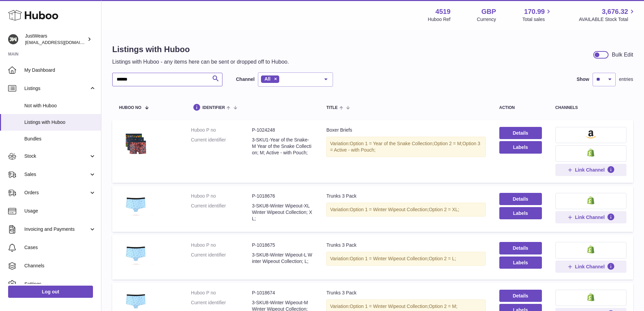 This screenshot has height=311, width=644. Describe the element at coordinates (130, 108) in the screenshot. I see `span: Huboo no` at that location.